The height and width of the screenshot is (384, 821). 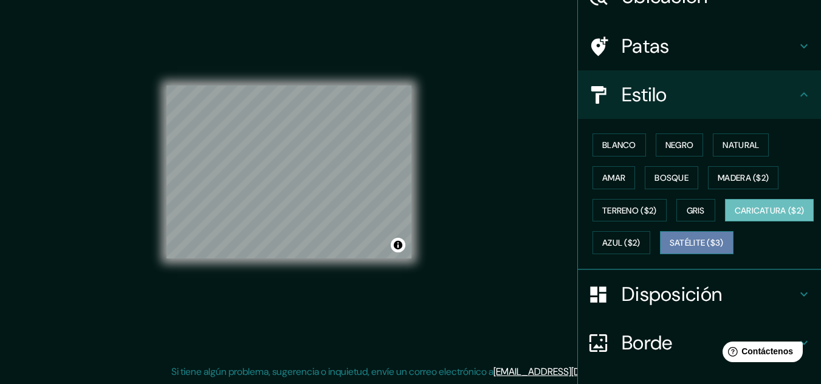 What do you see at coordinates (699, 46) in the screenshot?
I see `div: Patas` at bounding box center [699, 46].